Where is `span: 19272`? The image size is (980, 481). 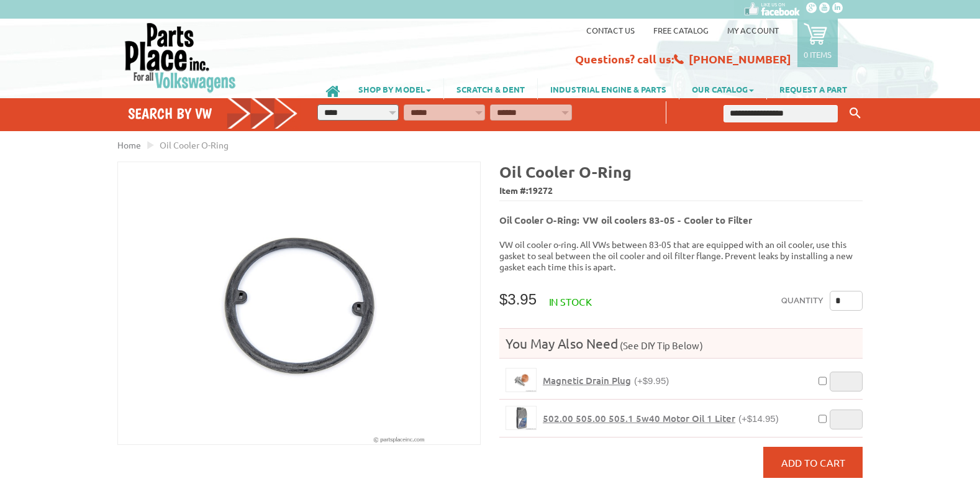 span: 19272 is located at coordinates (540, 190).